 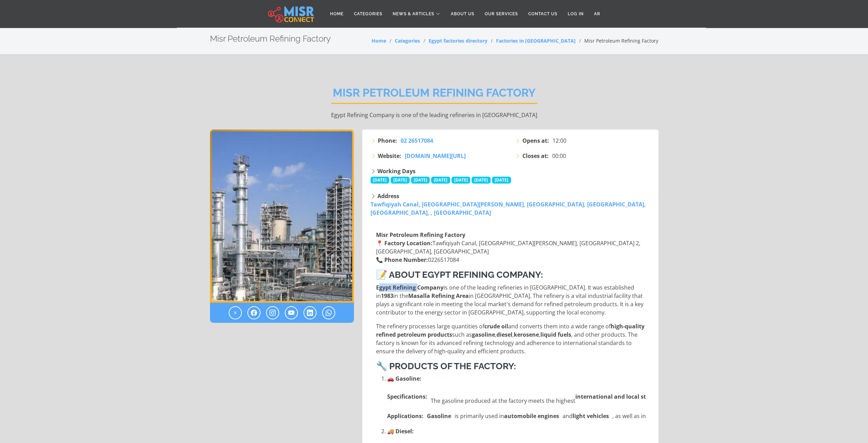 What do you see at coordinates (282, 216) in the screenshot?
I see `img: Misr Petroleum Refining Factory` at bounding box center [282, 216].